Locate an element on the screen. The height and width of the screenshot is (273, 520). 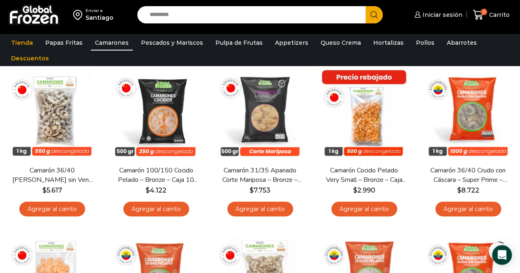
bdi: 8.722 is located at coordinates (468, 190).